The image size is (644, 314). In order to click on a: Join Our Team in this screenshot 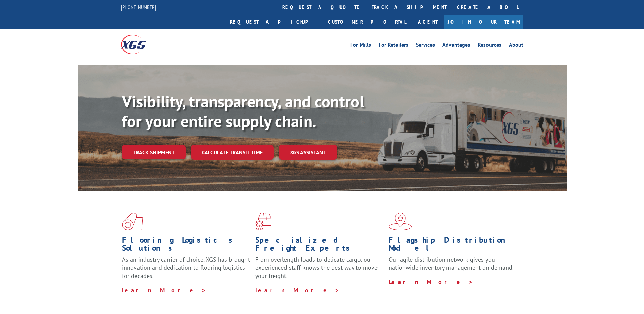, I will do `click(484, 22)`.